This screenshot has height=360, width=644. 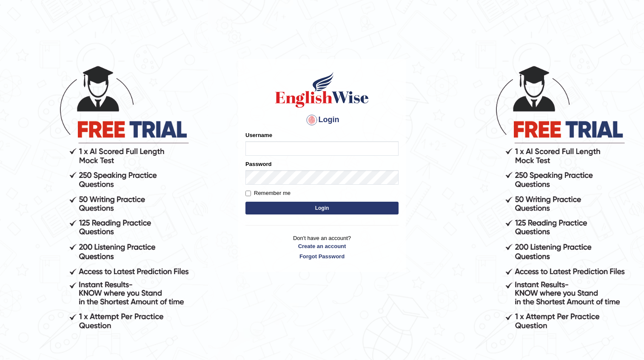 What do you see at coordinates (268, 193) in the screenshot?
I see `label: Remember me` at bounding box center [268, 193].